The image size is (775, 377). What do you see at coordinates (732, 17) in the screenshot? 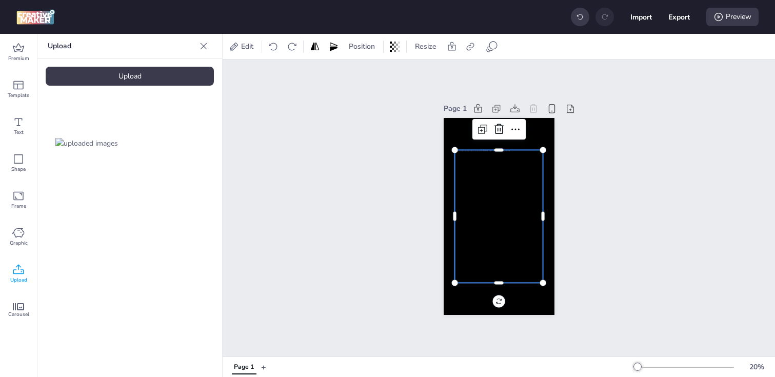
I see `div: Preview` at bounding box center [732, 17].